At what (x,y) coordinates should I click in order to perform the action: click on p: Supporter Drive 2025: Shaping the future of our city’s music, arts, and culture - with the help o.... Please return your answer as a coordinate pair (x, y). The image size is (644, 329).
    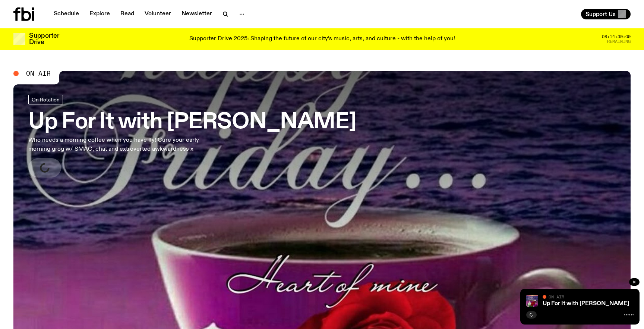
    Looking at the image, I should click on (322, 39).